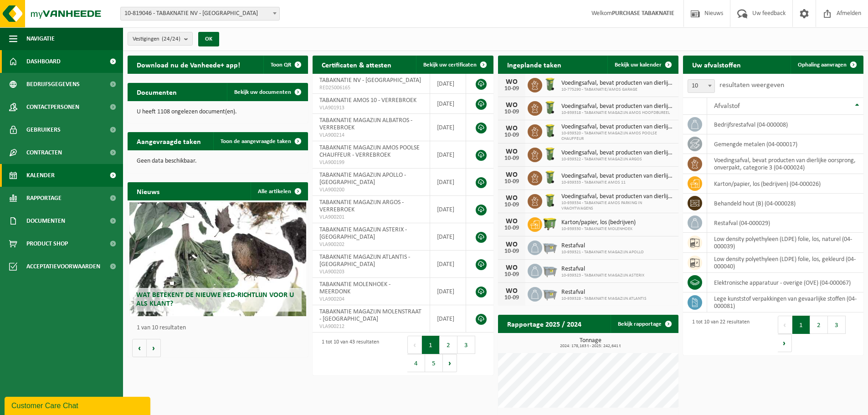  Describe the element at coordinates (369, 151) in the screenshot. I see `span: TABAKNATIE MAGAZIJN AMOS POOLSE CHAUFFEUR - VERREBROEK` at that location.